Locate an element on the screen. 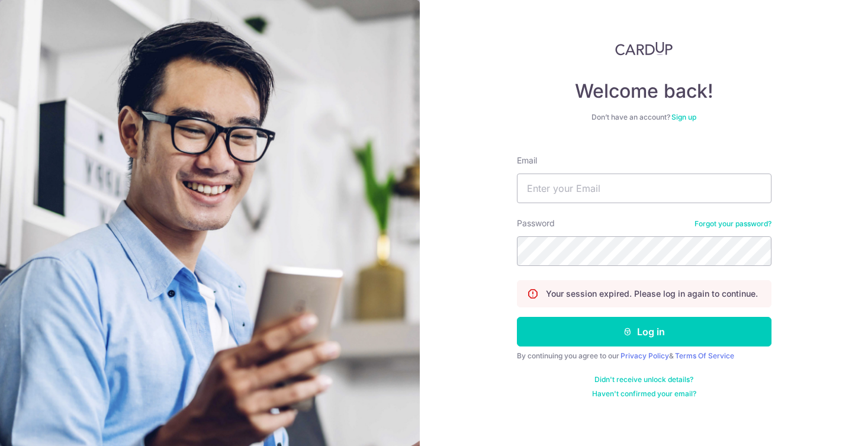 This screenshot has width=868, height=446. a: Terms Of Service is located at coordinates (704, 356).